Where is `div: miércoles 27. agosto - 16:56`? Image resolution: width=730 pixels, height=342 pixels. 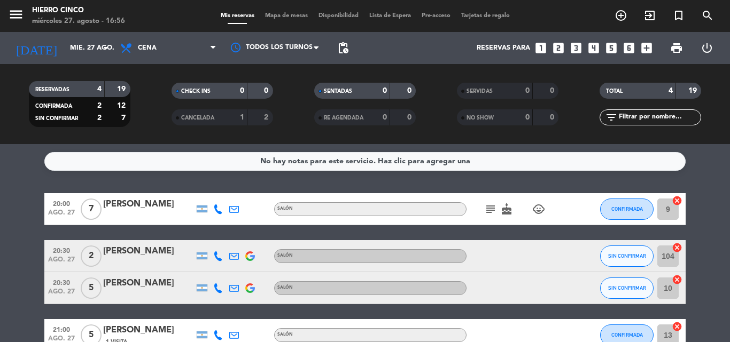 div: miércoles 27. agosto - 16:56 is located at coordinates (79, 21).